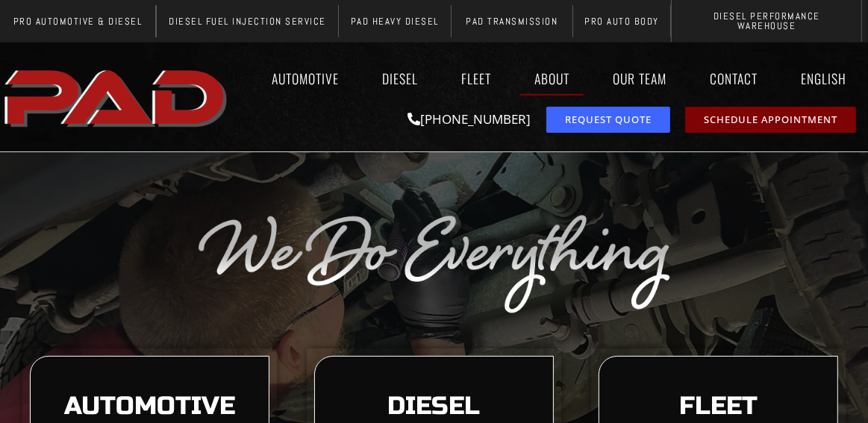  What do you see at coordinates (512, 21) in the screenshot?
I see `a: pad transmission website` at bounding box center [512, 21].